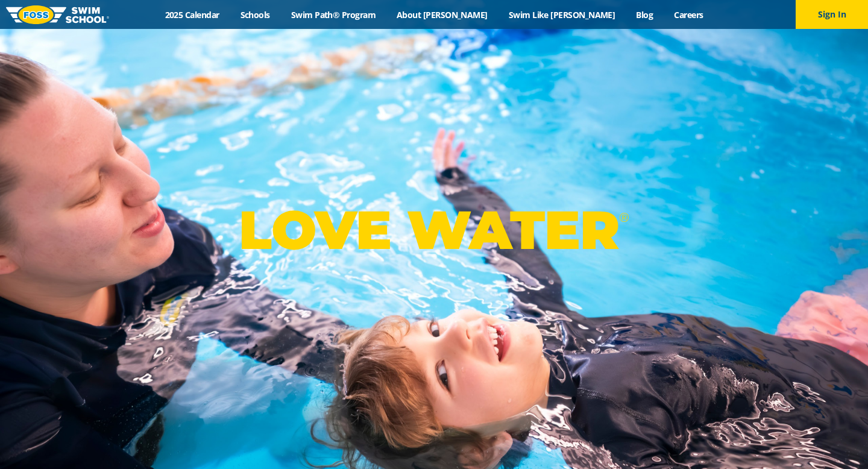 The width and height of the screenshot is (868, 469). What do you see at coordinates (688, 14) in the screenshot?
I see `a: Careers` at bounding box center [688, 14].